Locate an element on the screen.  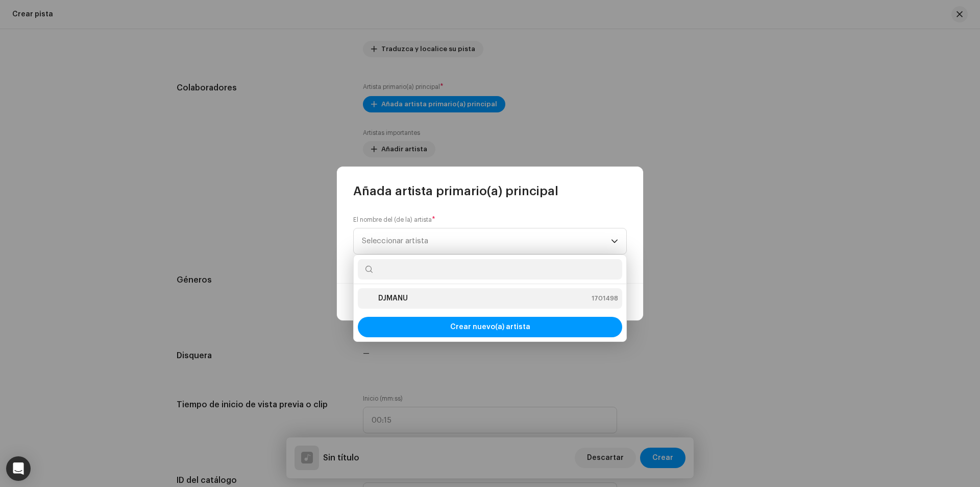
div: dropdown trigger is located at coordinates (615, 241).